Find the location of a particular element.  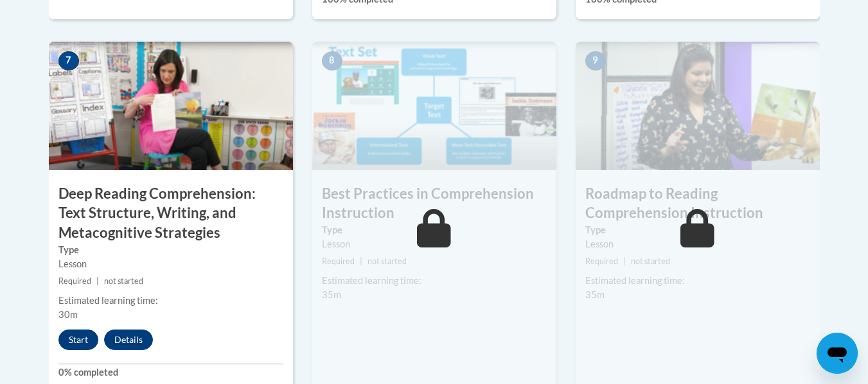

button: Start is located at coordinates (79, 340).